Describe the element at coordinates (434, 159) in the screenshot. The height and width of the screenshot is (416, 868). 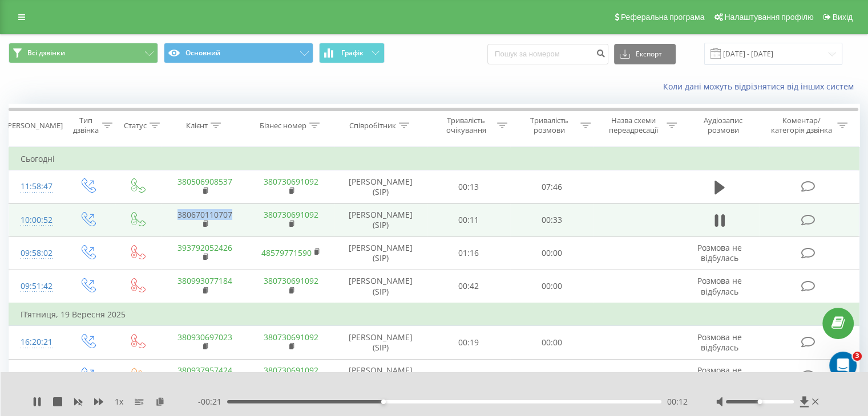
I see `td: Сьогодні` at that location.